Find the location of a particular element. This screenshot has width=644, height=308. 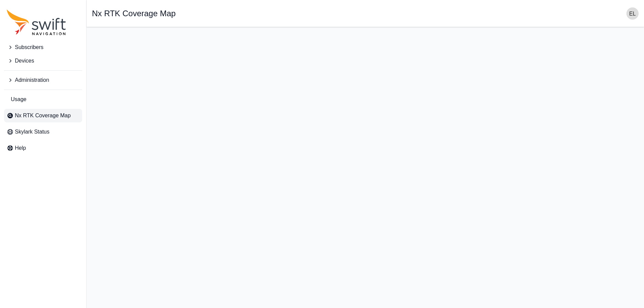

a: Nx RTK Coverage Map is located at coordinates (43, 116).